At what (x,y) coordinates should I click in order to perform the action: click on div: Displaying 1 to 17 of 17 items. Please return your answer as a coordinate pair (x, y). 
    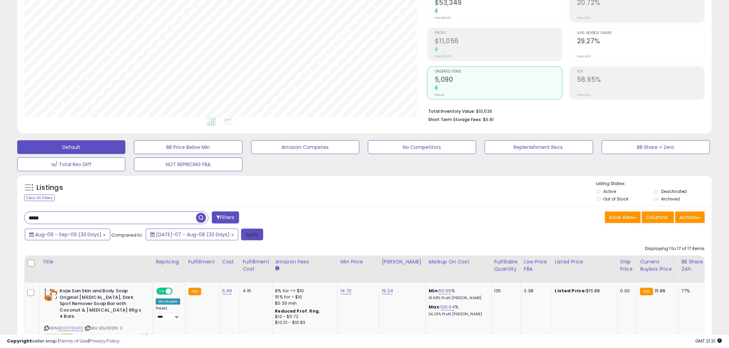
    Looking at the image, I should click on (675, 249).